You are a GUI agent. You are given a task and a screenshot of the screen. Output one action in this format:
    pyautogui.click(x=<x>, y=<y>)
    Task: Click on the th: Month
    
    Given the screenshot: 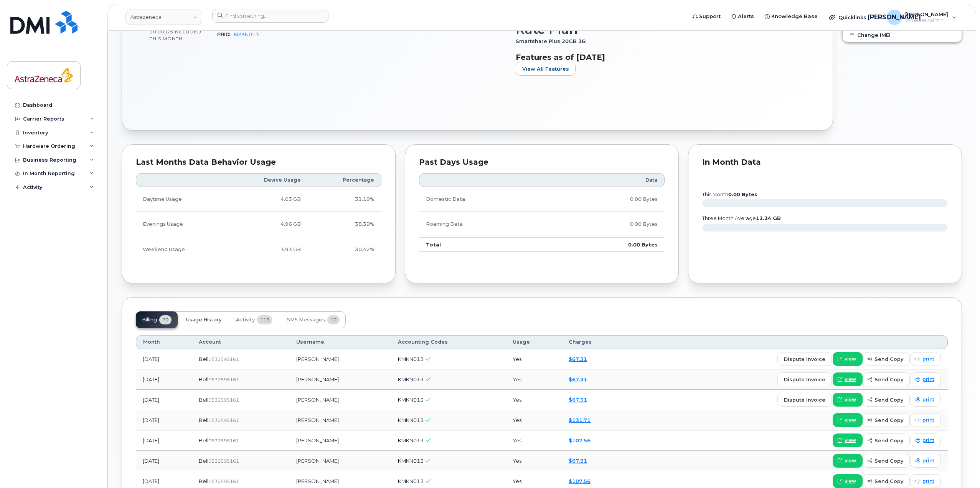 What is the action you would take?
    pyautogui.click(x=164, y=342)
    